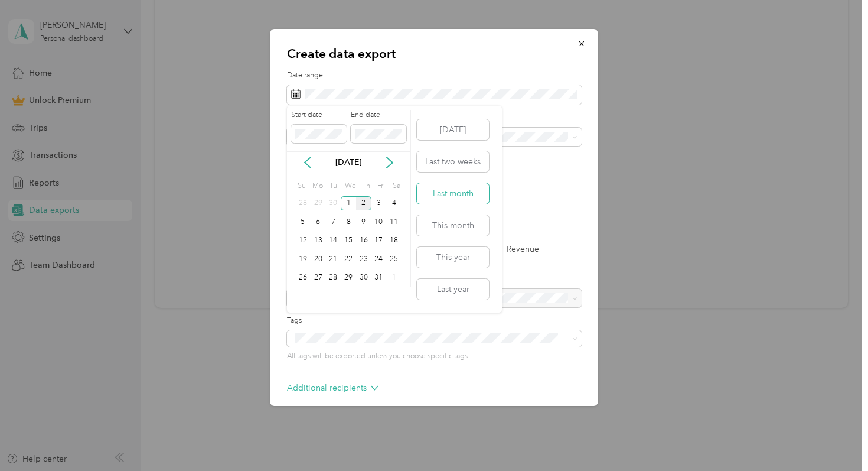  Describe the element at coordinates (434, 54) in the screenshot. I see `p: Create data export` at that location.